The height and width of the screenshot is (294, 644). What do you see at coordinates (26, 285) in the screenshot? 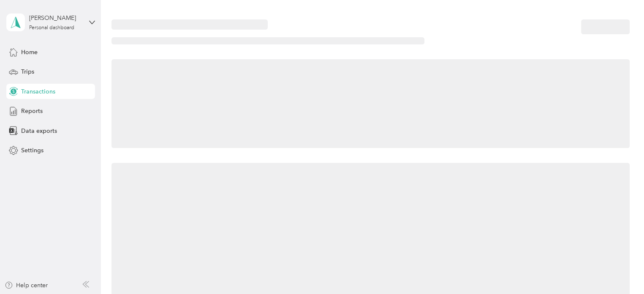
I see `div: Help center` at bounding box center [26, 285].